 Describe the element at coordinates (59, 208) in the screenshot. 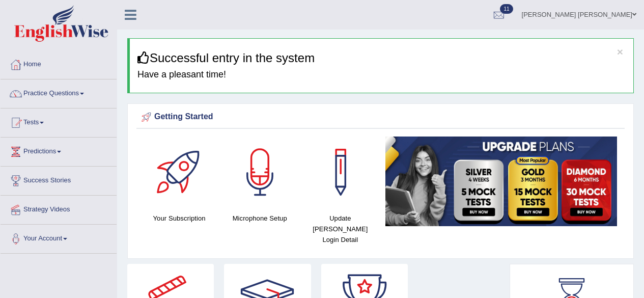

I see `a: Strategy Videos` at that location.